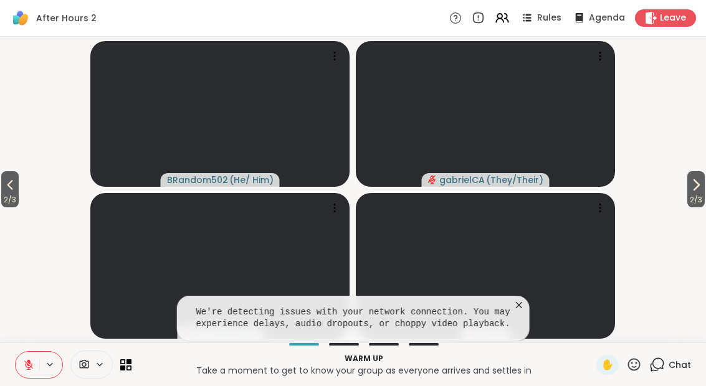 This screenshot has height=386, width=706. I want to click on p: Warm up, so click(364, 359).